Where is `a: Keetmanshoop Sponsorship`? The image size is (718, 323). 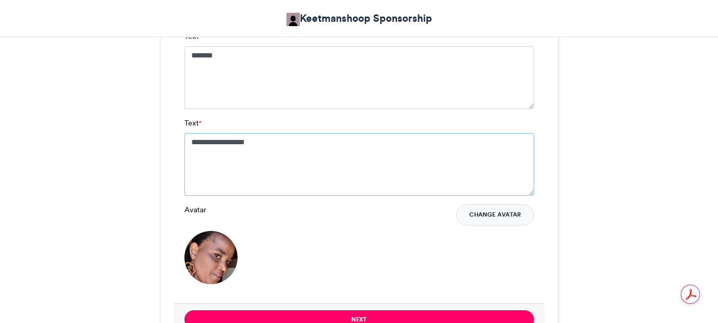 a: Keetmanshoop Sponsorship is located at coordinates (359, 18).